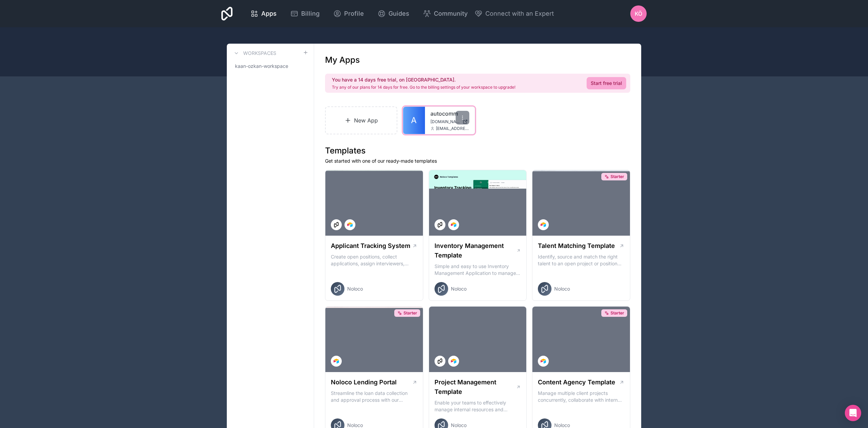 This screenshot has height=428, width=868. I want to click on a: Guides, so click(394, 13).